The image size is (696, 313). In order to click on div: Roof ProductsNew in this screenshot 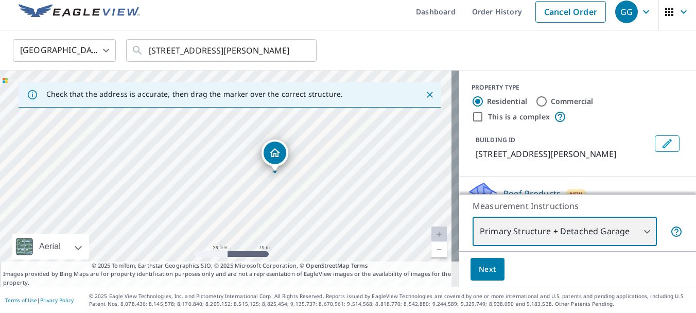, I will do `click(578, 196)`.